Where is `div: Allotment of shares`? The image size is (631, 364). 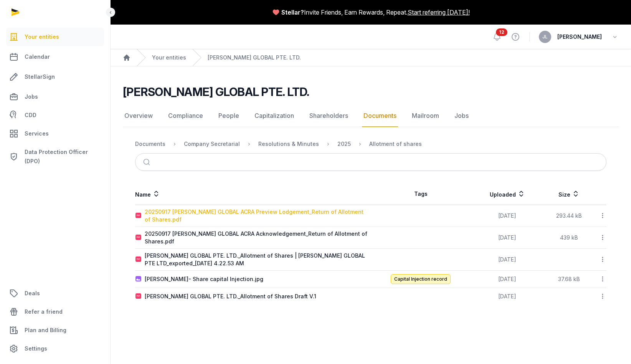
div: Allotment of shares is located at coordinates (395, 144).